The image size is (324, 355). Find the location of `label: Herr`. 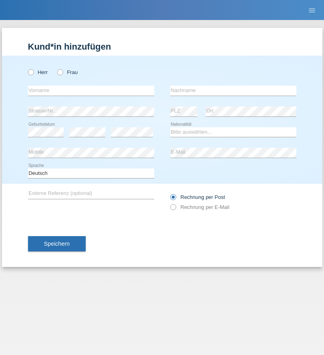

label: Herr is located at coordinates (38, 72).